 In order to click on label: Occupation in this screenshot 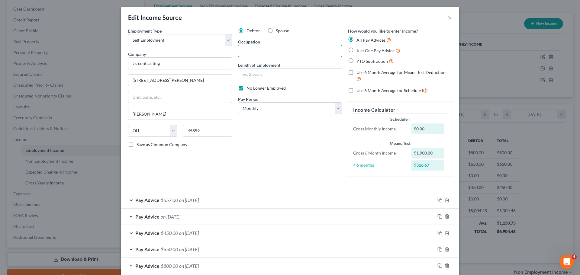, I will do `click(249, 42)`.